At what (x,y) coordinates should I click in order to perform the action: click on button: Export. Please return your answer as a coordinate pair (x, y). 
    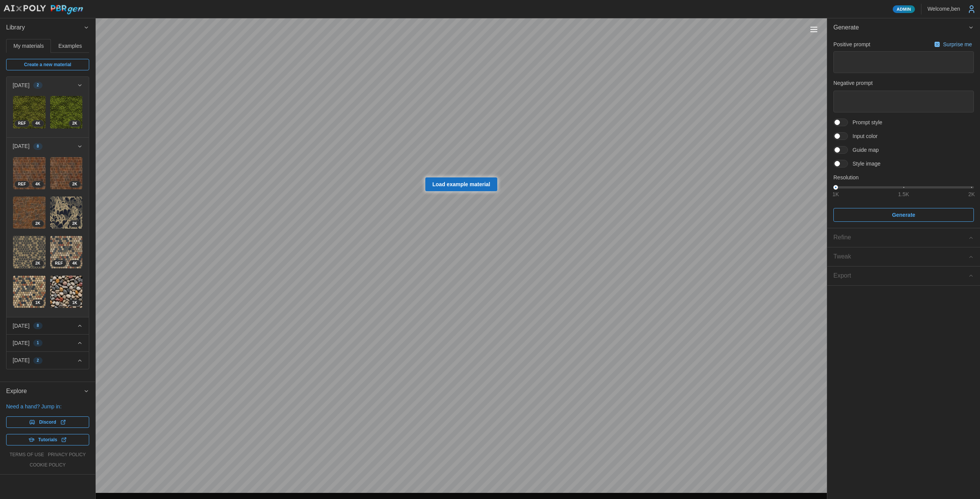
    Looking at the image, I should click on (904, 276).